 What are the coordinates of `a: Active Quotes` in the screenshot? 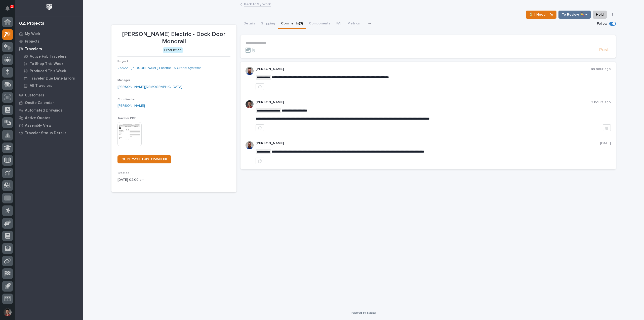 It's located at (49, 118).